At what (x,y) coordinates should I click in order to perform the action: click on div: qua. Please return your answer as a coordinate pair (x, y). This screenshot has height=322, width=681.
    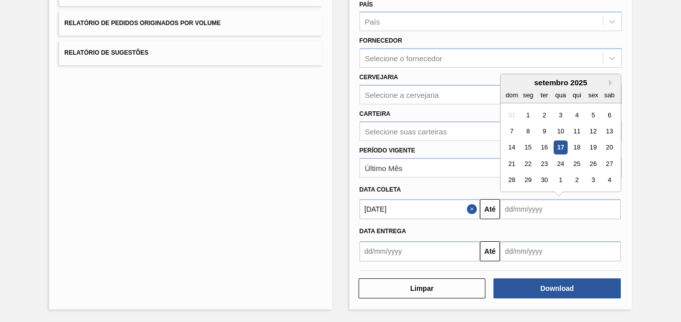
    Looking at the image, I should click on (561, 95).